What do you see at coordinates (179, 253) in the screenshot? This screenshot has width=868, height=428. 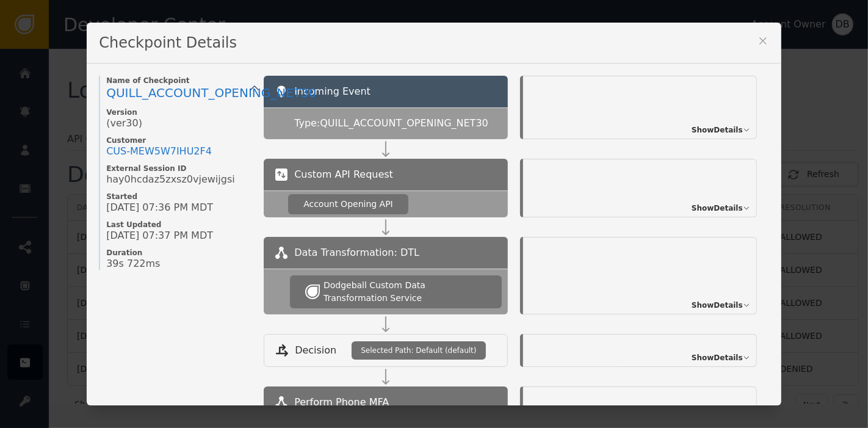 I see `span: Duration` at bounding box center [179, 253].